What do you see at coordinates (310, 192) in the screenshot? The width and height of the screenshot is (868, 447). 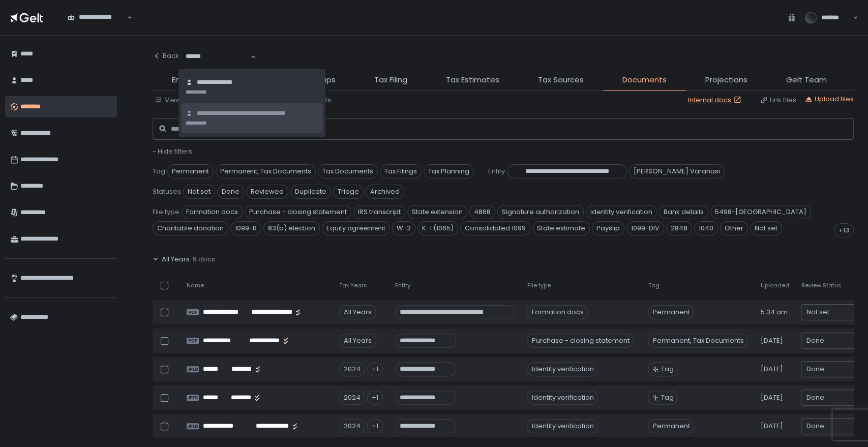 I see `span: Duplicate` at bounding box center [310, 192].